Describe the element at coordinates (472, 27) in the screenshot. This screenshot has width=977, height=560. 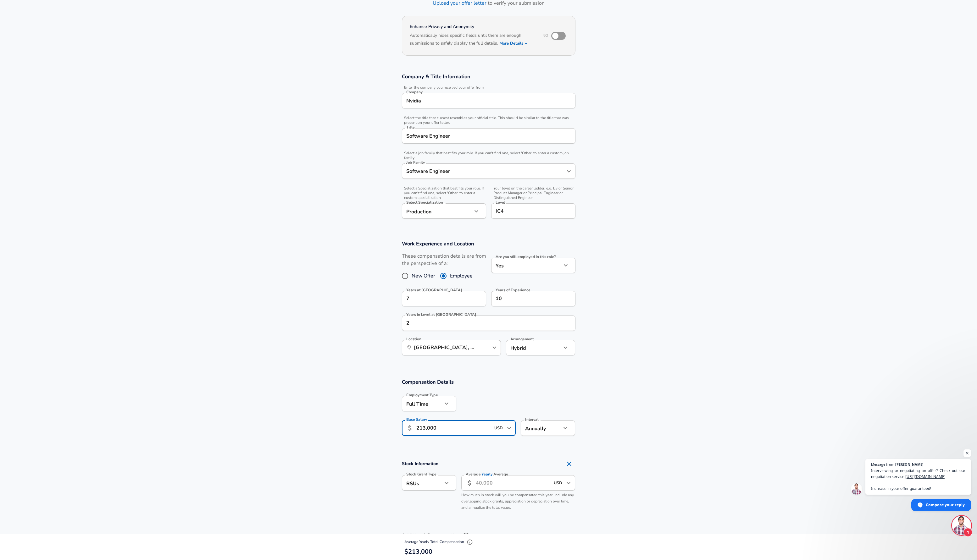
I see `h4: Enhance Privacy and Anonymity` at that location.